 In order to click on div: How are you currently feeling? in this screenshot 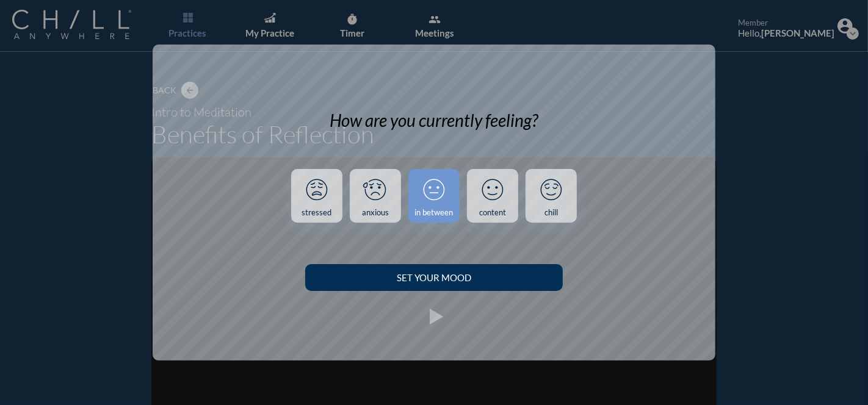, I will do `click(433, 121)`.